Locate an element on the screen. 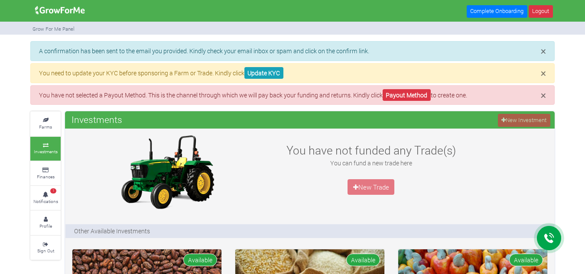 This screenshot has width=585, height=274. small: Finances is located at coordinates (45, 177).